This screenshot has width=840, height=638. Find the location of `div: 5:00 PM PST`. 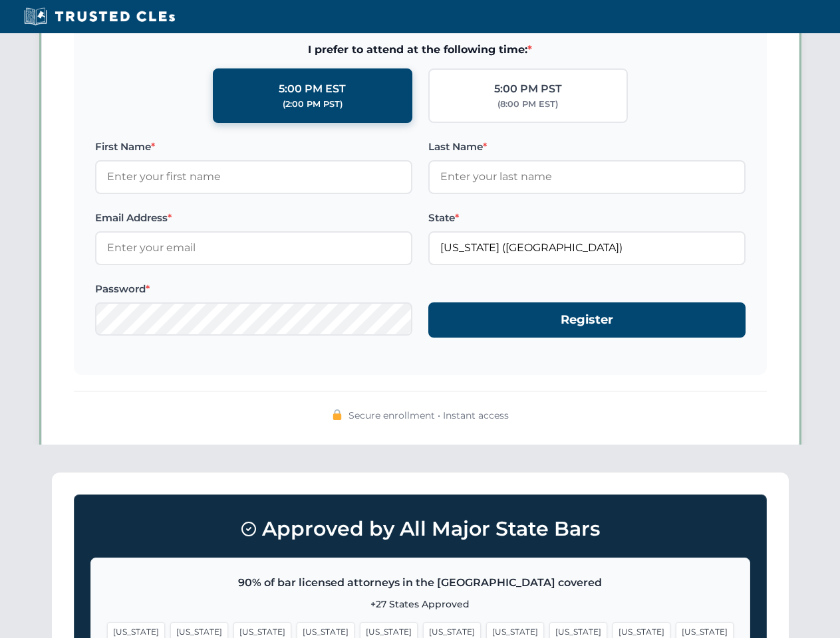

div: 5:00 PM PST is located at coordinates (528, 89).